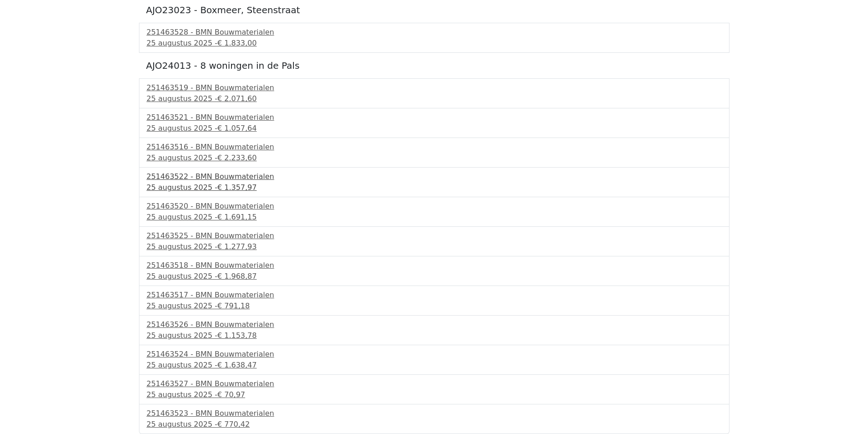 The image size is (868, 434). What do you see at coordinates (237, 187) in the screenshot?
I see `span: € 1.357,97` at bounding box center [237, 187].